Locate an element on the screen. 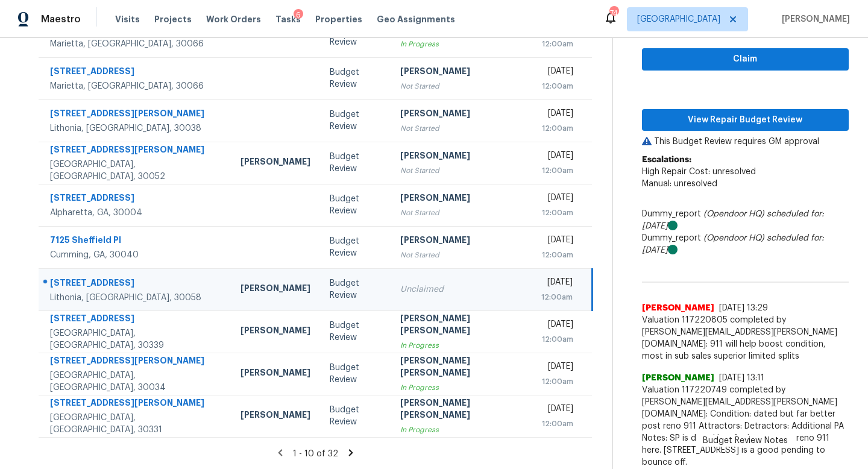 Image resolution: width=868 pixels, height=469 pixels. span: Maestro is located at coordinates (61, 19).